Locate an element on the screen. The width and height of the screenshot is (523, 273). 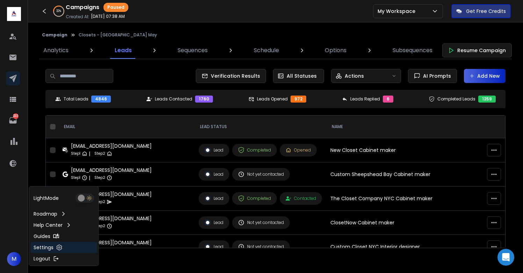
p: Sequences is located at coordinates (193, 50).